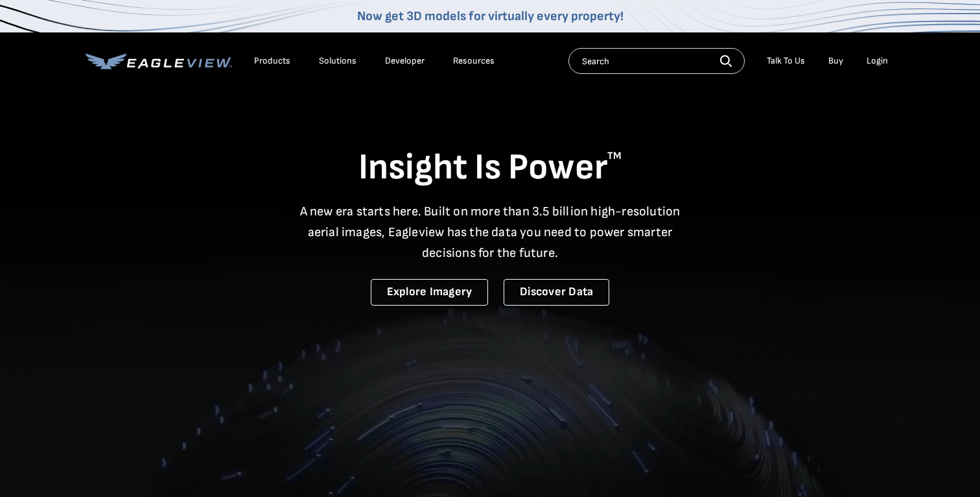  Describe the element at coordinates (836, 61) in the screenshot. I see `a: Buy` at that location.